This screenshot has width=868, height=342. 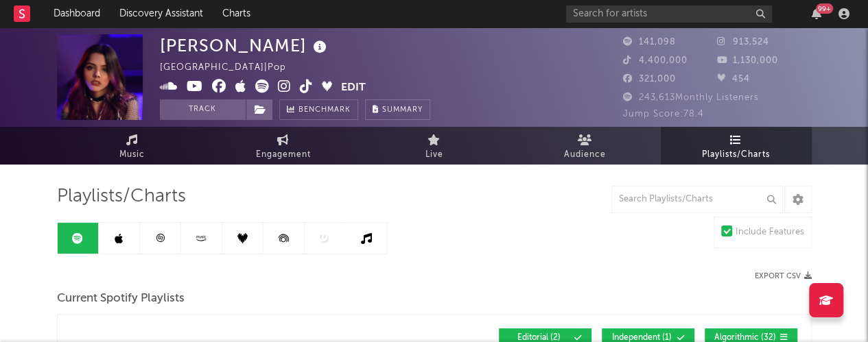 I want to click on span: 243,613 Monthly Listeners, so click(x=691, y=97).